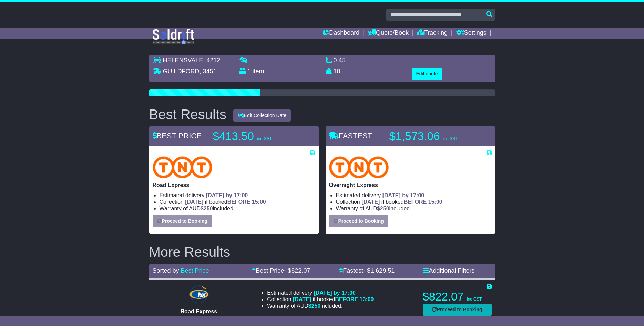 This screenshot has width=644, height=326. What do you see at coordinates (199, 311) in the screenshot?
I see `span: Road Express` at bounding box center [199, 311].